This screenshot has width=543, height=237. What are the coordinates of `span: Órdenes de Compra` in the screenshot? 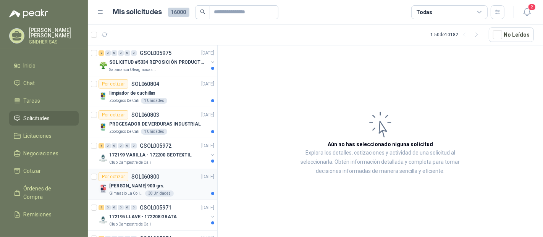 It's located at (47, 193).